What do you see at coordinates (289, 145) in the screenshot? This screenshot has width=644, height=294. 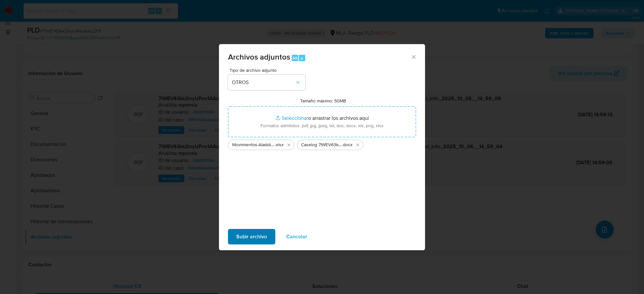 I see `button: Eliminar Movimientos-Aladdin-2565737384.xlsx` at bounding box center [289, 145].